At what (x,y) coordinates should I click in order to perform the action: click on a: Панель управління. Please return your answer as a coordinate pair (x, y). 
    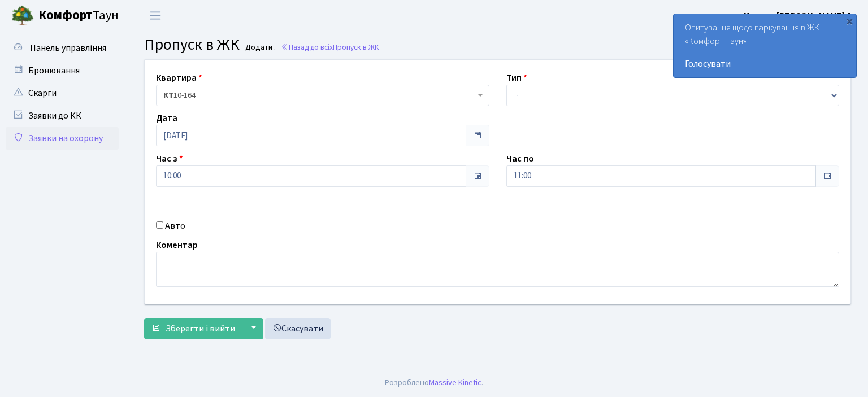
    Looking at the image, I should click on (62, 48).